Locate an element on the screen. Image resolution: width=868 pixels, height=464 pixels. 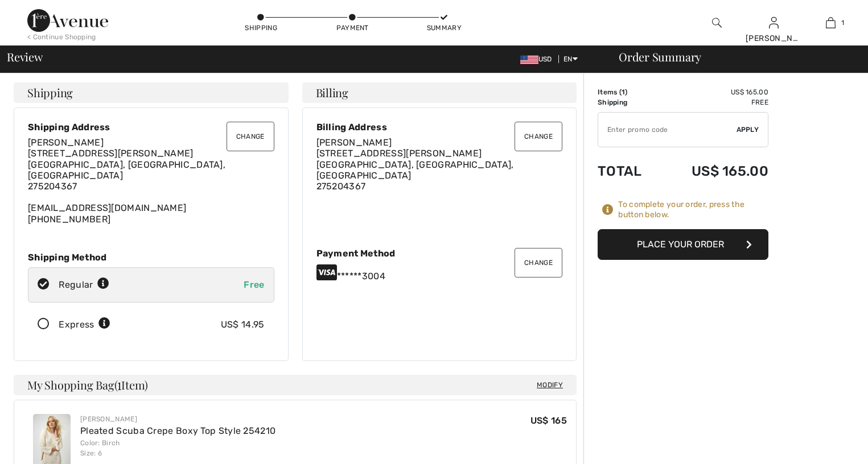
div: Payment Method is located at coordinates (439, 253).